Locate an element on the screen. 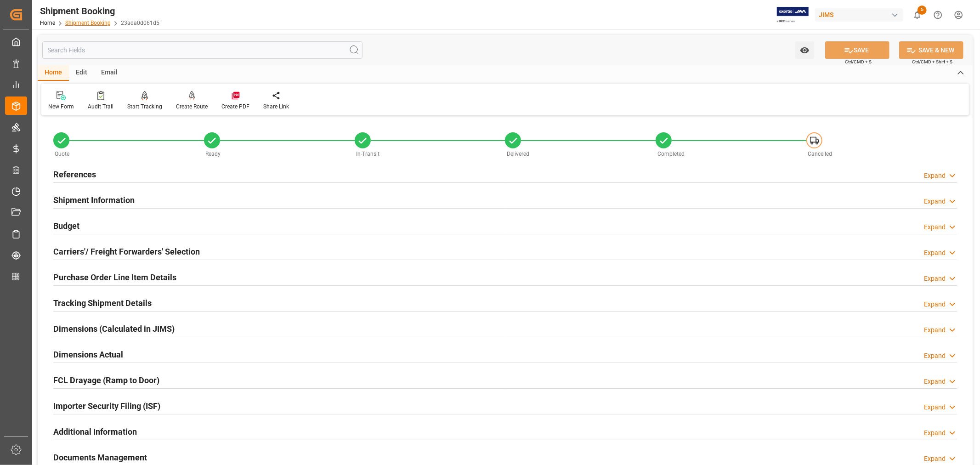  h2: Budget is located at coordinates (66, 226).